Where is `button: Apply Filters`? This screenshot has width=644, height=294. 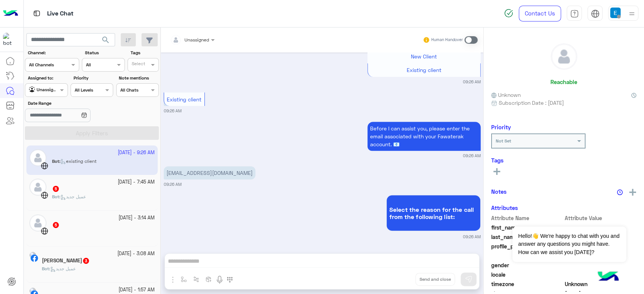 button: Apply Filters is located at coordinates (92, 133).